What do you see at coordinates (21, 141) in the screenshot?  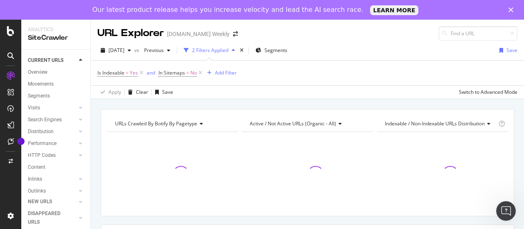 I see `div: Tooltip anchor` at bounding box center [21, 141].